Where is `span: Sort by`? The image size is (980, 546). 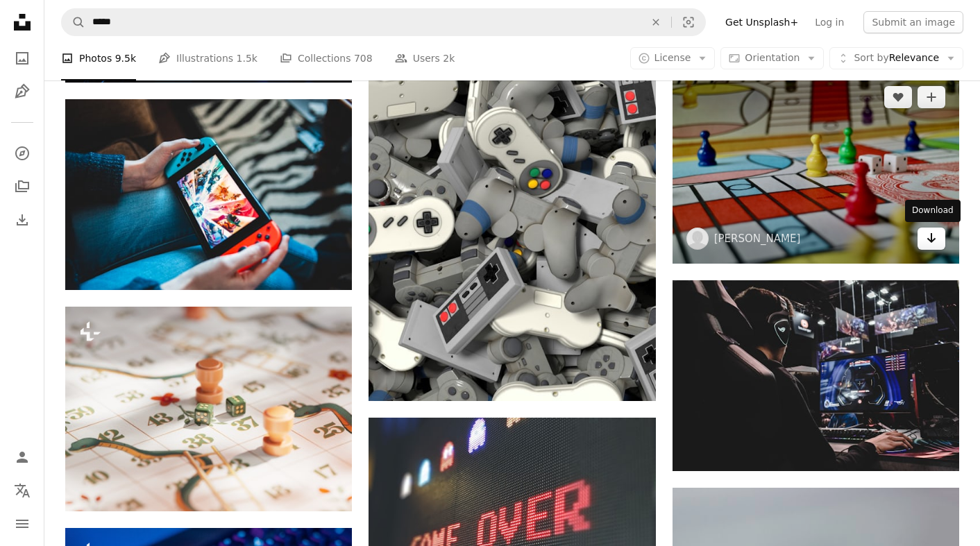 span: Sort by is located at coordinates (871, 57).